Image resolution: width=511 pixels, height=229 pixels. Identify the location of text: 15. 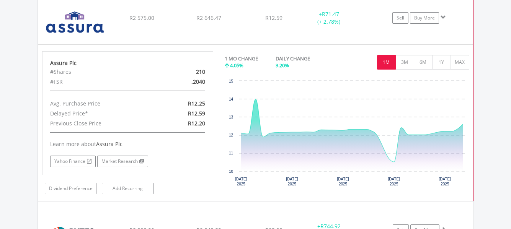
(231, 81).